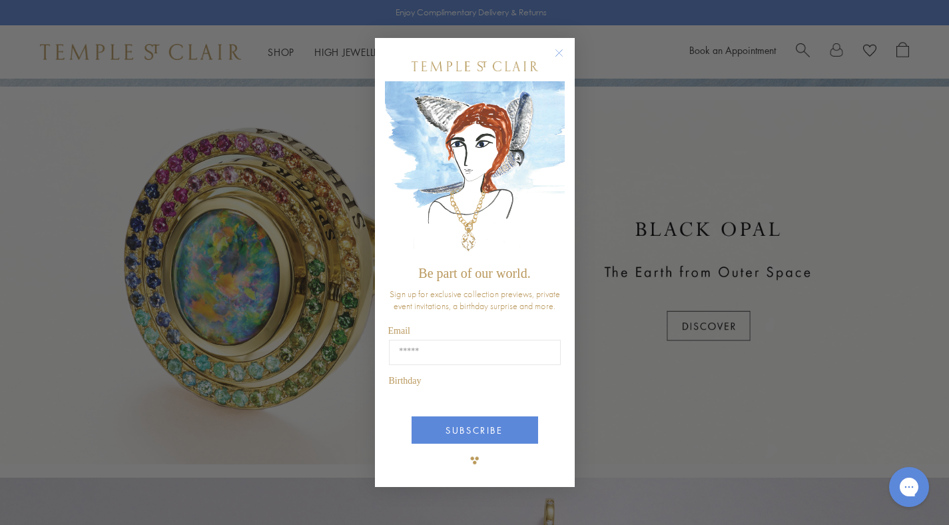 Image resolution: width=949 pixels, height=525 pixels. Describe the element at coordinates (475, 170) in the screenshot. I see `img: c4a9eb12-d91a-4d4a-8ee0-386386f4f338.jpeg` at that location.